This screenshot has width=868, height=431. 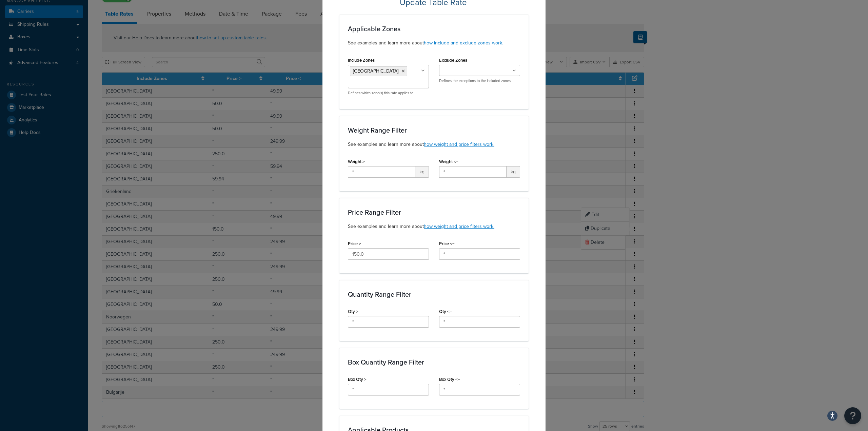 What do you see at coordinates (388, 93) in the screenshot?
I see `p: Defines which zone(s) this rate applies to` at bounding box center [388, 93].